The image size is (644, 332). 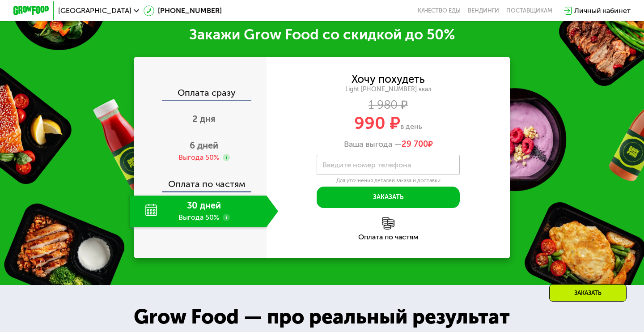 I want to click on span: 29 700, so click(x=414, y=144).